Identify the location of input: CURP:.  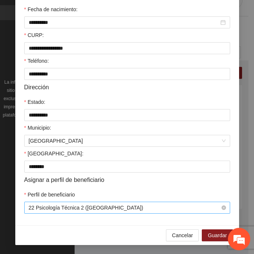
(127, 48).